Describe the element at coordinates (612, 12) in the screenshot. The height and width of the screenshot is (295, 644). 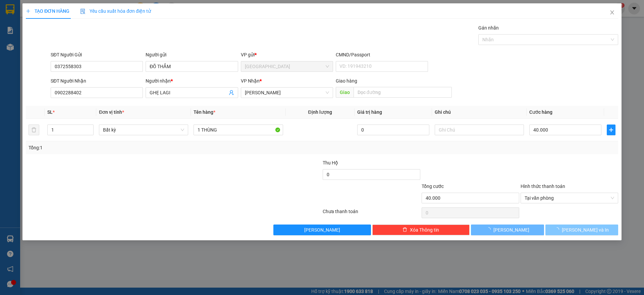
I see `span: close` at that location.